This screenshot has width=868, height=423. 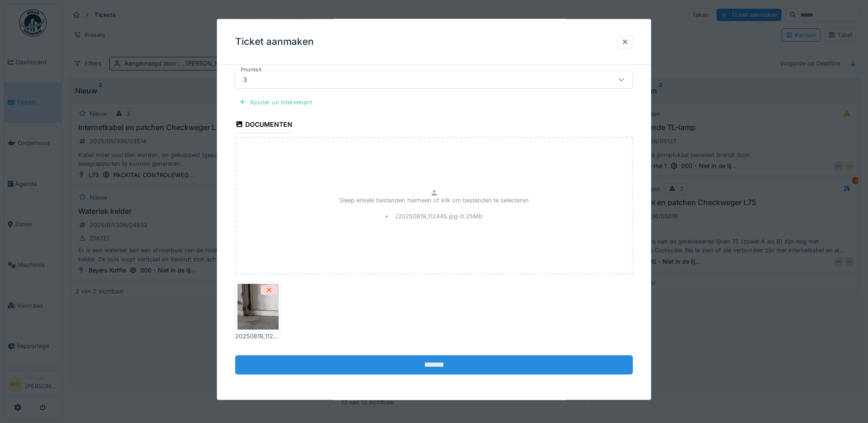 I want to click on img: 0256zzqc4ioix812l0jx50sk9olw, so click(x=258, y=306).